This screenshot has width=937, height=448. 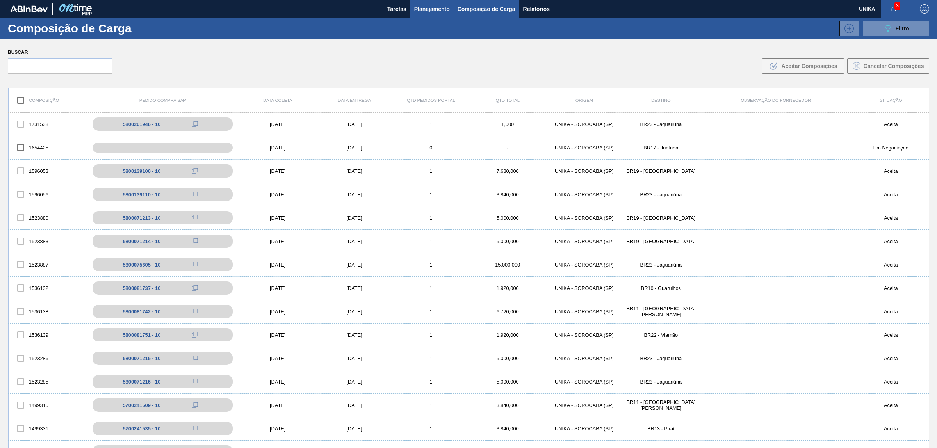 I want to click on div: 5700241509 - 10, so click(x=142, y=405).